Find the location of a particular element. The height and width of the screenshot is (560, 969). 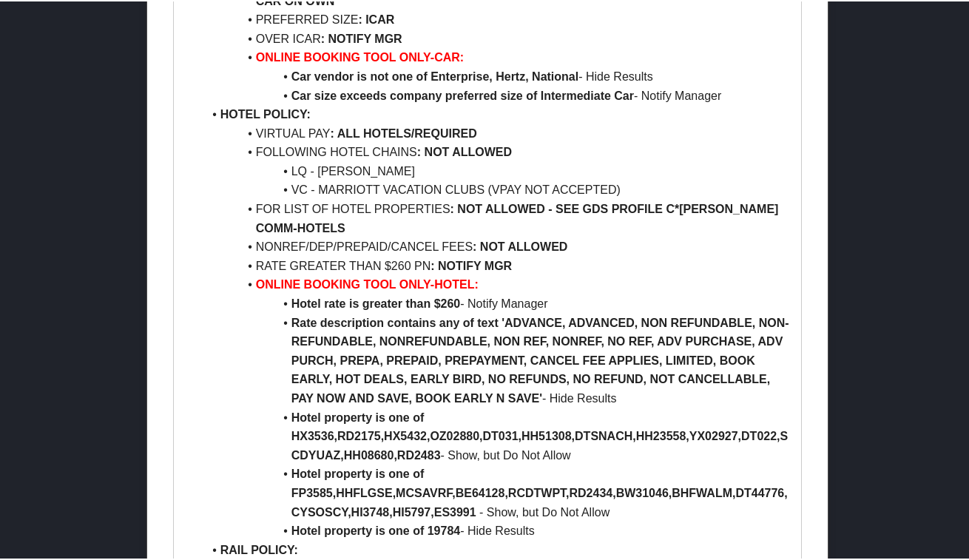

li: VIRTUAL PAY is located at coordinates (497, 133).